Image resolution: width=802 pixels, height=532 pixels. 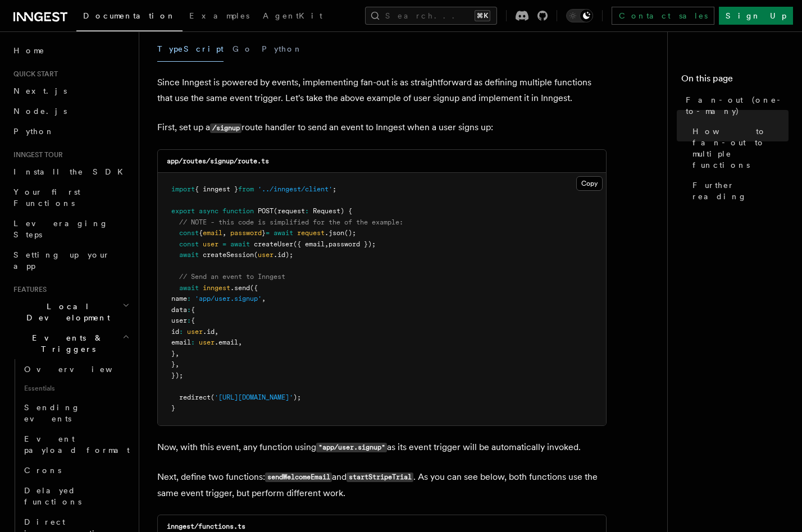 I want to click on span: (request, so click(x=289, y=211).